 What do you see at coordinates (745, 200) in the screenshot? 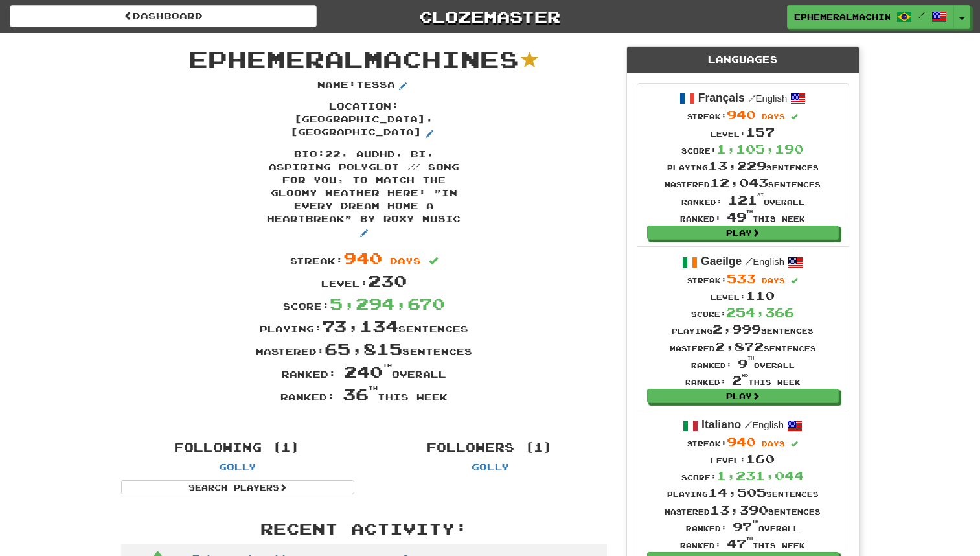
I see `span: 121` at bounding box center [745, 200].